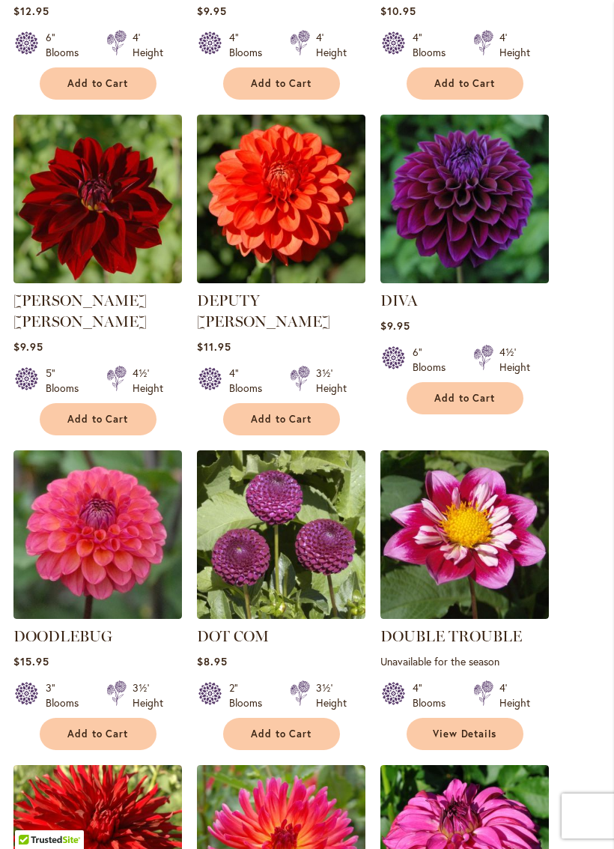 The height and width of the screenshot is (849, 614). I want to click on img: Diva, so click(464, 198).